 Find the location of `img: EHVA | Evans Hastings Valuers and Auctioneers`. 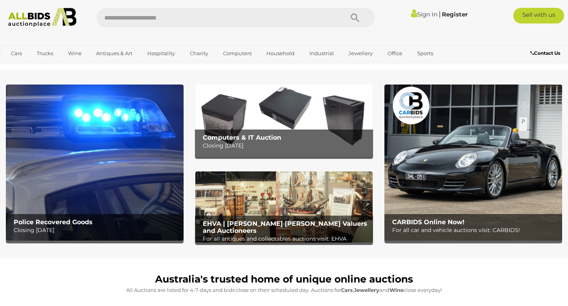

img: EHVA | Evans Hastings Valuers and Auctioneers is located at coordinates (284, 207).